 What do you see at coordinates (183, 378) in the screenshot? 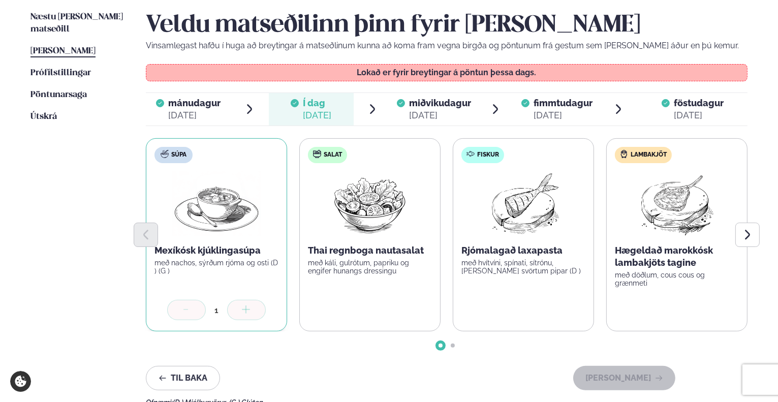
I see `button: Til baka` at bounding box center [183, 378].